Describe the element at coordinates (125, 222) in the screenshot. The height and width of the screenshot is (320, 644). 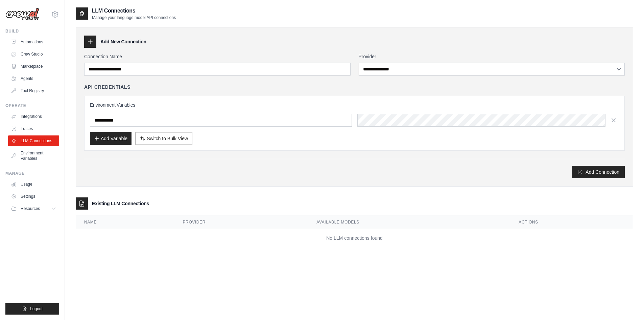
I see `th: Name` at that location.